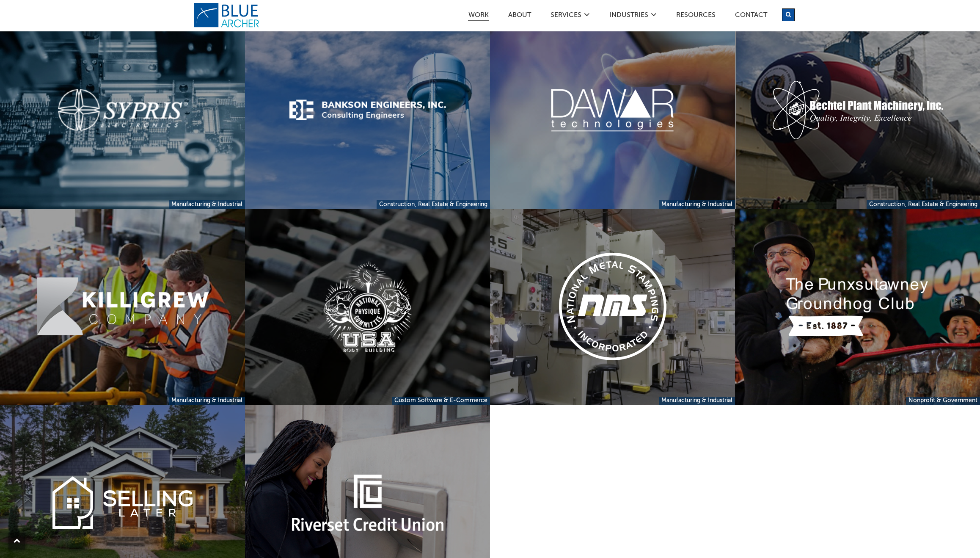 This screenshot has height=558, width=980. I want to click on a: SERVICES, so click(566, 16).